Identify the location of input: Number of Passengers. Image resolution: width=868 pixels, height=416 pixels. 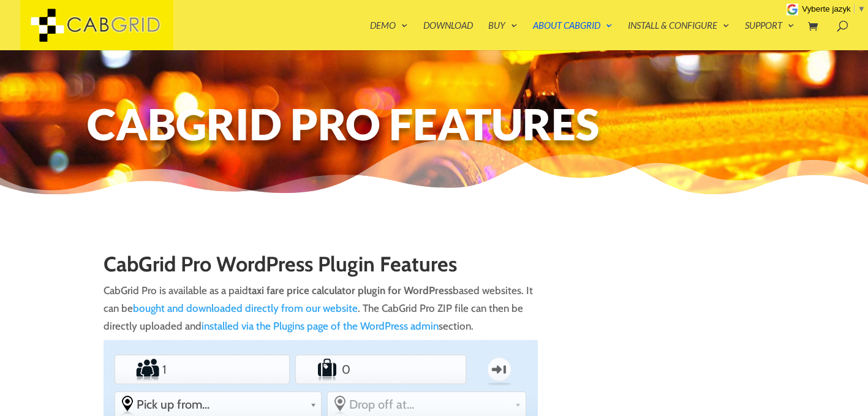
(202, 369).